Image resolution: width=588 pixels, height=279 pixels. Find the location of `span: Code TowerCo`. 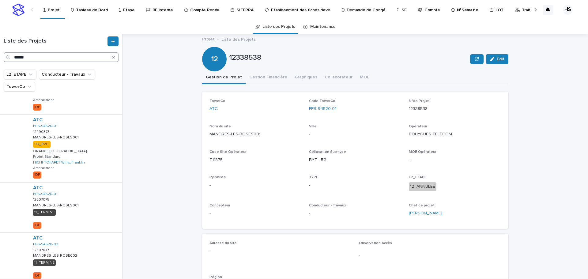

span: Code TowerCo is located at coordinates (322, 101).